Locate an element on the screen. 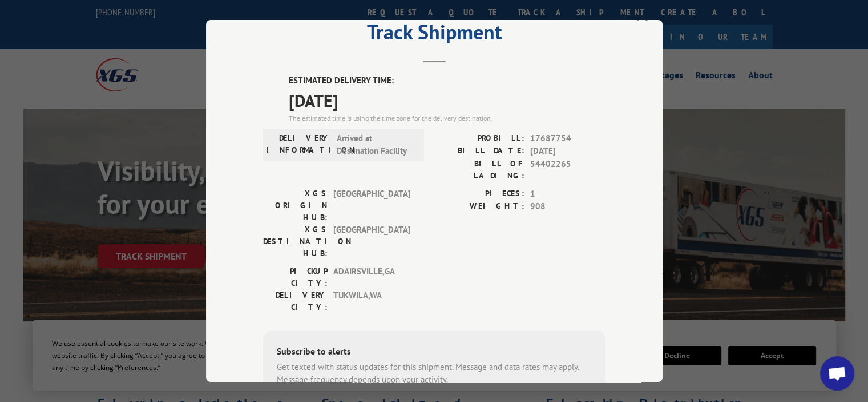 The height and width of the screenshot is (402, 868). label: ESTIMATED DELIVERY TIME: is located at coordinates (447, 81).